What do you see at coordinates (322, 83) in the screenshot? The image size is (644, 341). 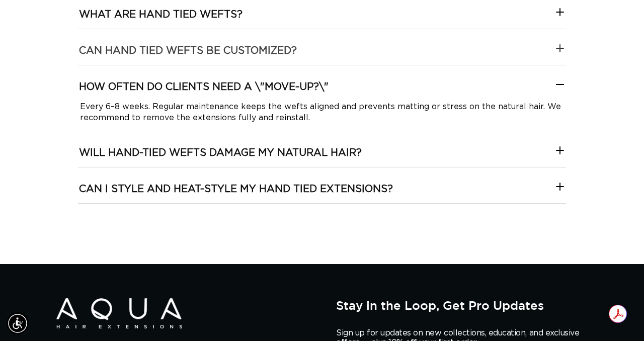 I see `How often do clients need a \"move-up?\"` at bounding box center [322, 83].